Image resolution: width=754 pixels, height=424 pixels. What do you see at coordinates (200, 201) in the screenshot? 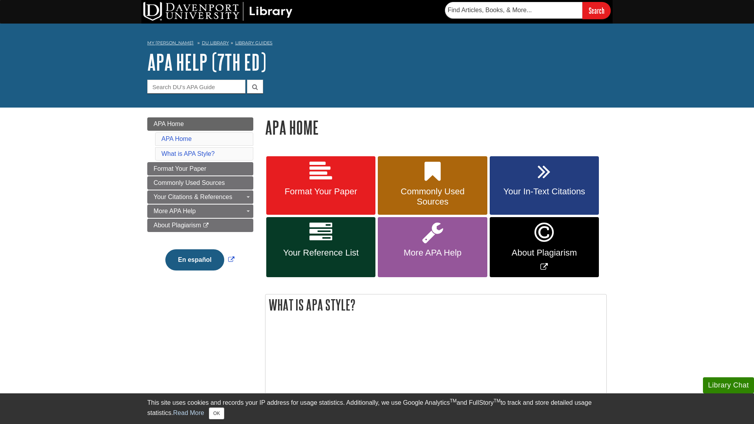
I see `div: Guide Page Menu` at bounding box center [200, 201].